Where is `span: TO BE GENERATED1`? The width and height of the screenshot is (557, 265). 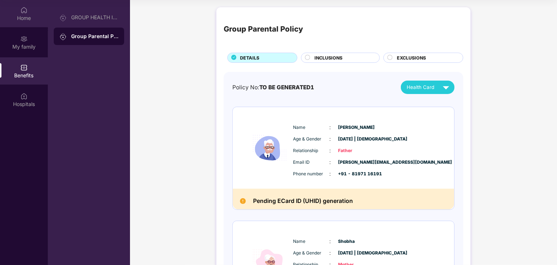 span: TO BE GENERATED1 is located at coordinates (286, 87).